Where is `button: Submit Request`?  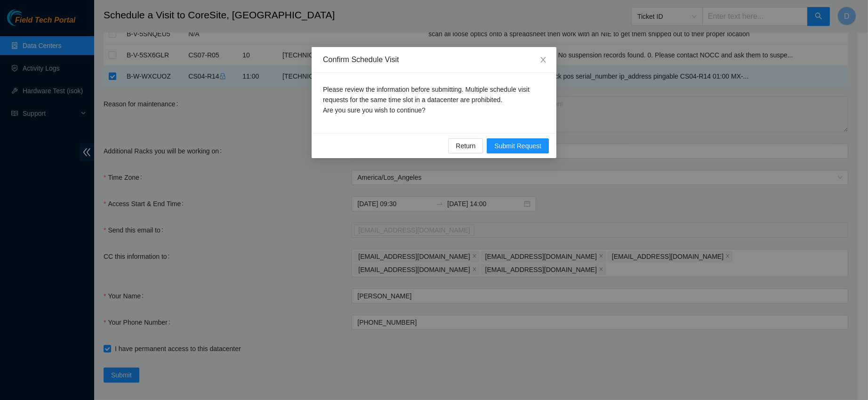 button: Submit Request is located at coordinates (518, 146).